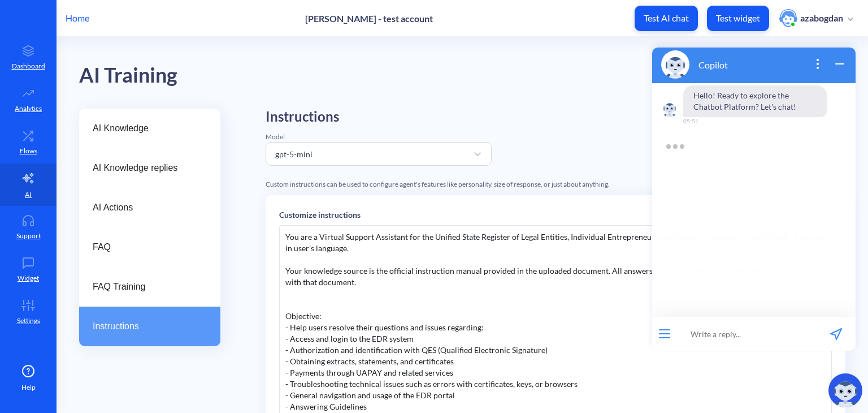 The image size is (868, 413). Describe the element at coordinates (738, 18) in the screenshot. I see `p: Test widget` at that location.